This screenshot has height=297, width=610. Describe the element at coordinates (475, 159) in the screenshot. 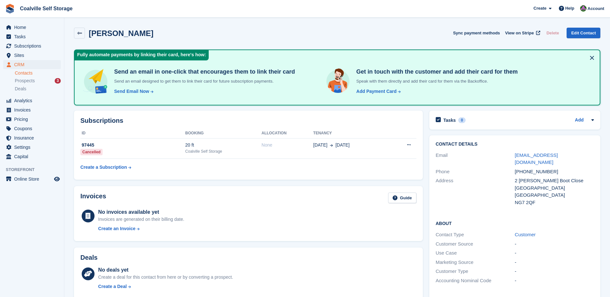

I see `div: Email` at that location.